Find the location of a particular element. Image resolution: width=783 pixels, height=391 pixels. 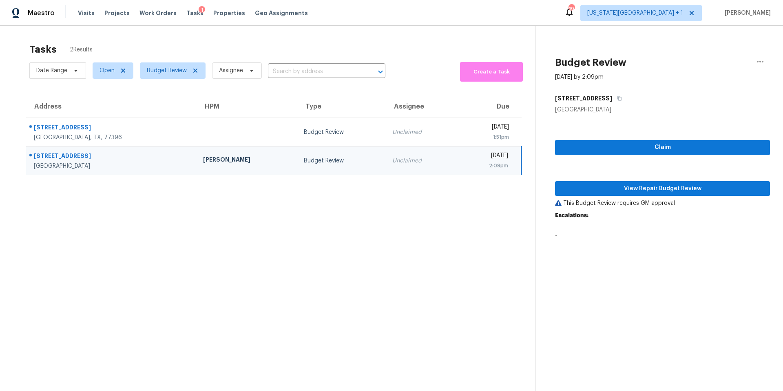

button: View Repair Budget Review is located at coordinates (662, 188).